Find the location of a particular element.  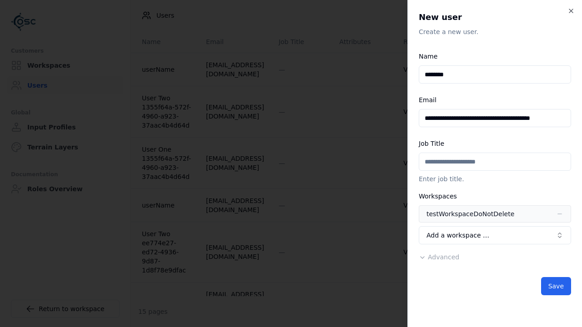

span: Add a workspace … is located at coordinates (458, 236).